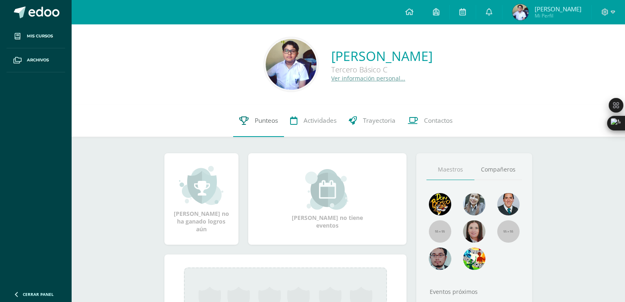 The height and width of the screenshot is (302, 625). Describe the element at coordinates (40, 36) in the screenshot. I see `span: Mis cursos` at that location.